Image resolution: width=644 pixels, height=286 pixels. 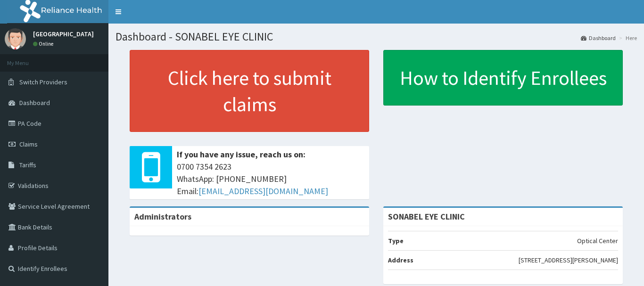 What do you see at coordinates (15, 39) in the screenshot?
I see `img: User Image` at bounding box center [15, 39].